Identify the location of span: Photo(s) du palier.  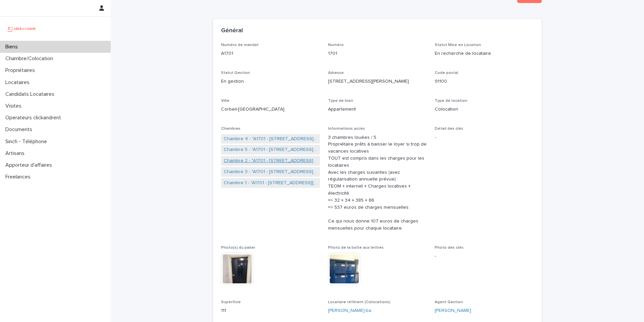
(238, 248).